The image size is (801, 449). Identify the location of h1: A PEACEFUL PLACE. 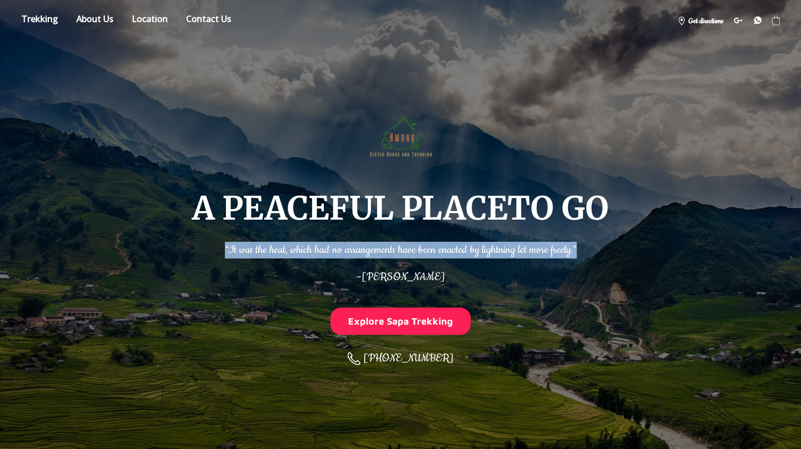
(400, 208).